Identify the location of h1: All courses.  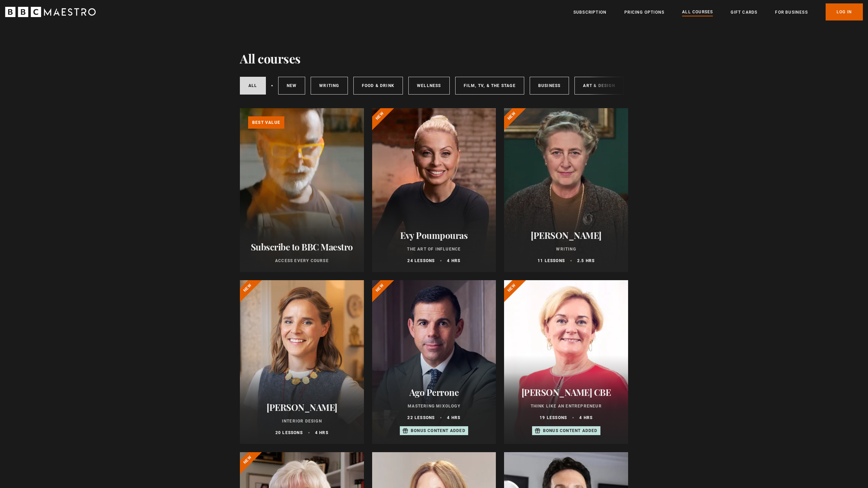
(270, 59).